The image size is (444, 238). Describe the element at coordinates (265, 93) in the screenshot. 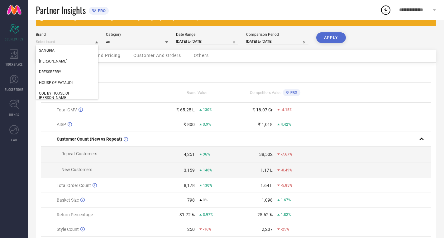

I see `span: Competitors Value` at that location.